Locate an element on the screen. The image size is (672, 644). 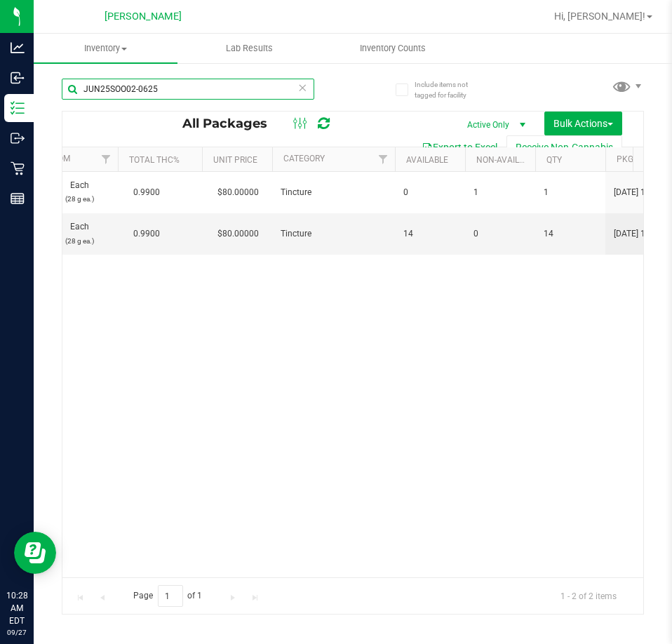
button: Export to Excel is located at coordinates (460, 148).